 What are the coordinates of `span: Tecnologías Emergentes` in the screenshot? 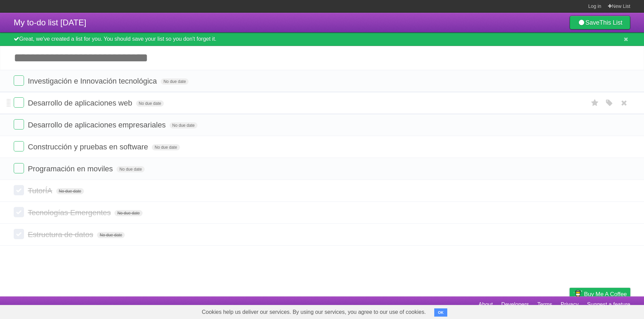 It's located at (70, 212).